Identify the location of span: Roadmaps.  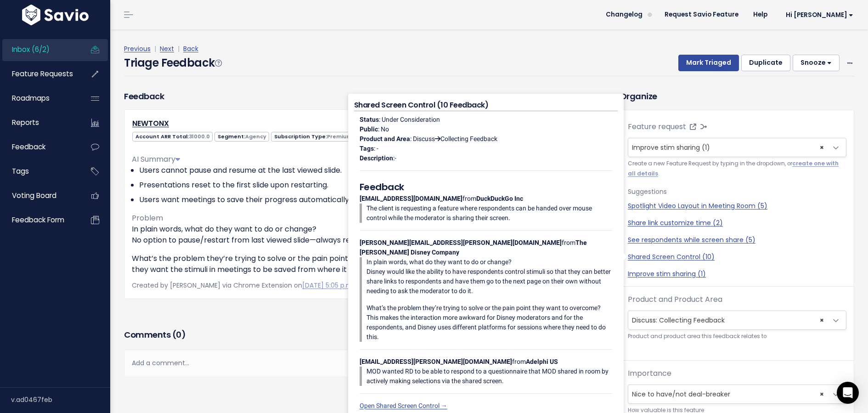
(31, 98).